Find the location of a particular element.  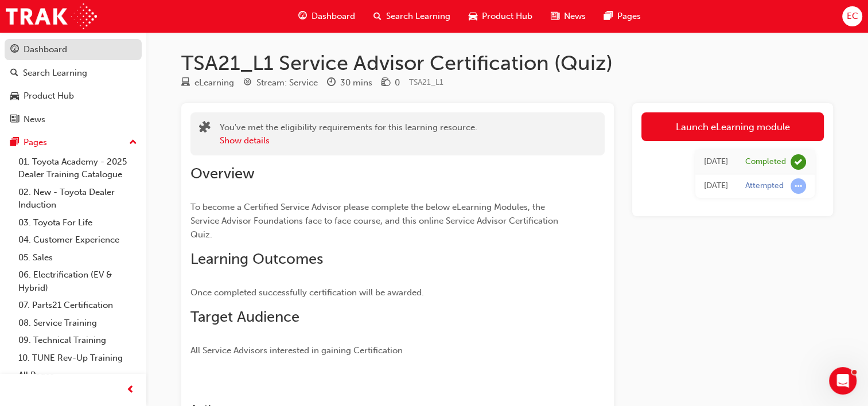

span: Once completed successfully certification will be awarded. is located at coordinates (307, 292).